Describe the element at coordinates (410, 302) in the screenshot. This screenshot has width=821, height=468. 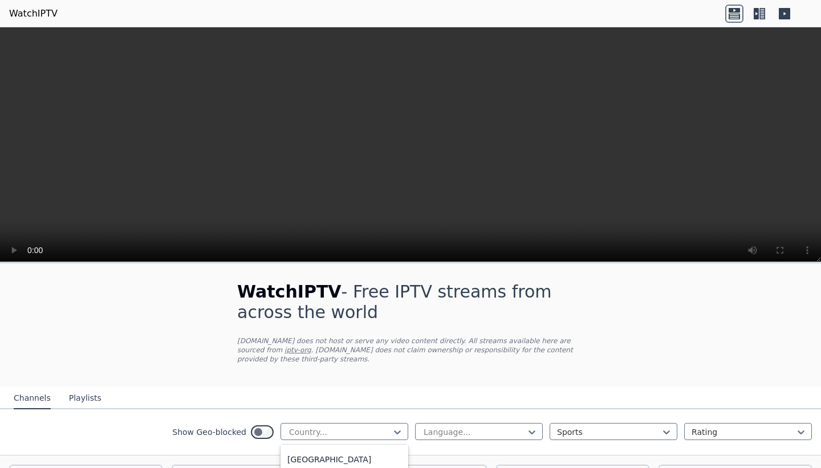
I see `h1: - Free IPTV streams from across the world` at that location.